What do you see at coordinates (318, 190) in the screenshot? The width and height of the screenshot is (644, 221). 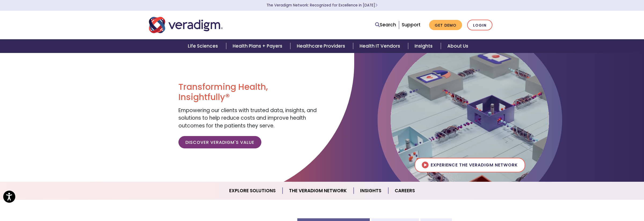 I see `a: The Veradigm Network` at bounding box center [318, 190].